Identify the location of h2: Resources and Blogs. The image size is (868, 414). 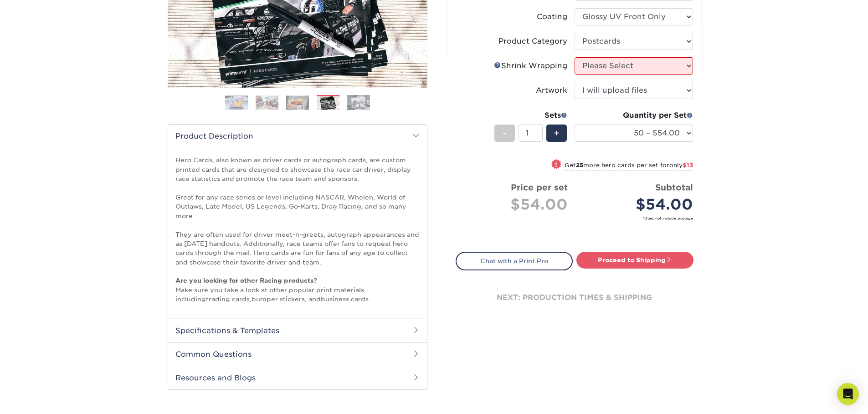
(297, 378).